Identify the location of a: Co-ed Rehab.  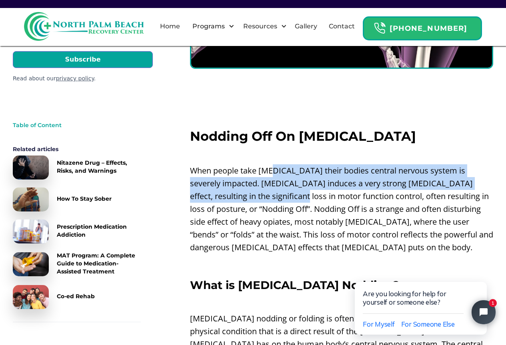
(77, 297).